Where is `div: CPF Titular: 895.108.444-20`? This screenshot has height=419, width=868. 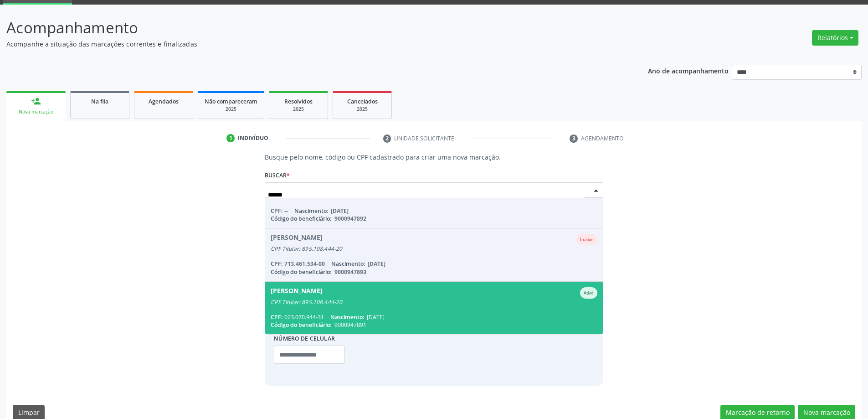 div: CPF Titular: 895.108.444-20 is located at coordinates (434, 302).